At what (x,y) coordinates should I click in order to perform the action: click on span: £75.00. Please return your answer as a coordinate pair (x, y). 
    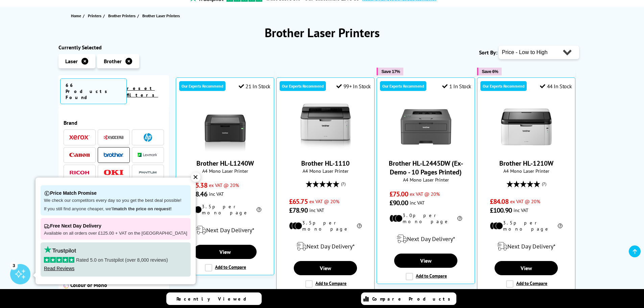
    Looking at the image, I should click on (399, 194).